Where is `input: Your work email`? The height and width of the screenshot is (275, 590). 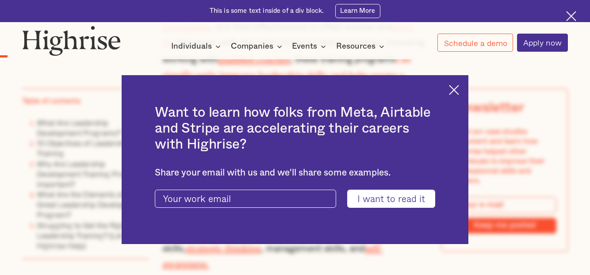 input: Your work email is located at coordinates (245, 199).